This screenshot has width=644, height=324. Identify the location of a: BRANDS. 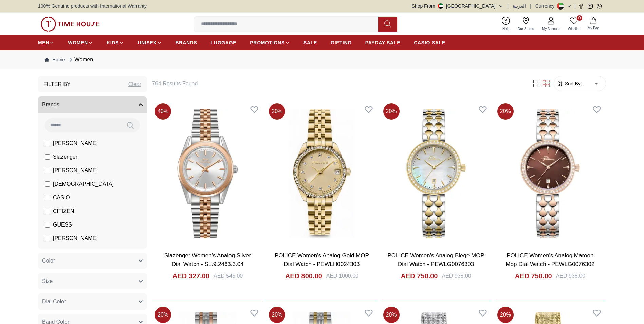
(186, 43).